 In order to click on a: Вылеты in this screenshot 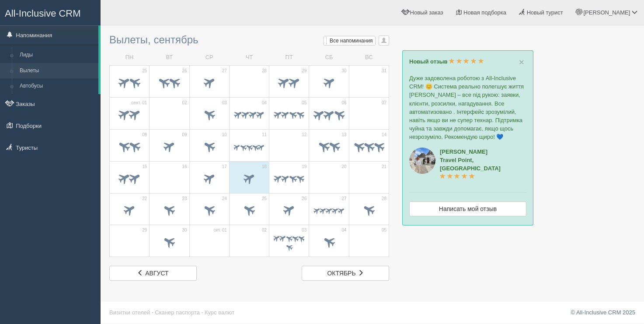, I will do `click(57, 71)`.